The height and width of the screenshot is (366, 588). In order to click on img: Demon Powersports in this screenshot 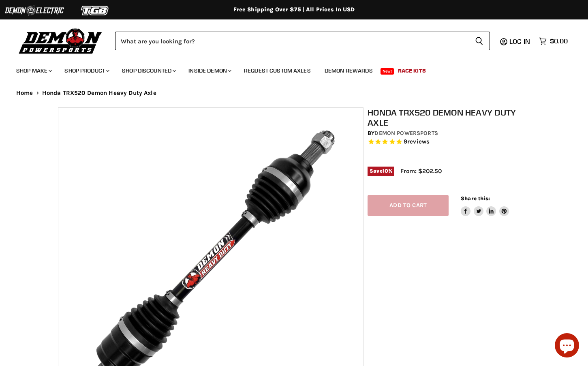, I will do `click(61, 40)`.